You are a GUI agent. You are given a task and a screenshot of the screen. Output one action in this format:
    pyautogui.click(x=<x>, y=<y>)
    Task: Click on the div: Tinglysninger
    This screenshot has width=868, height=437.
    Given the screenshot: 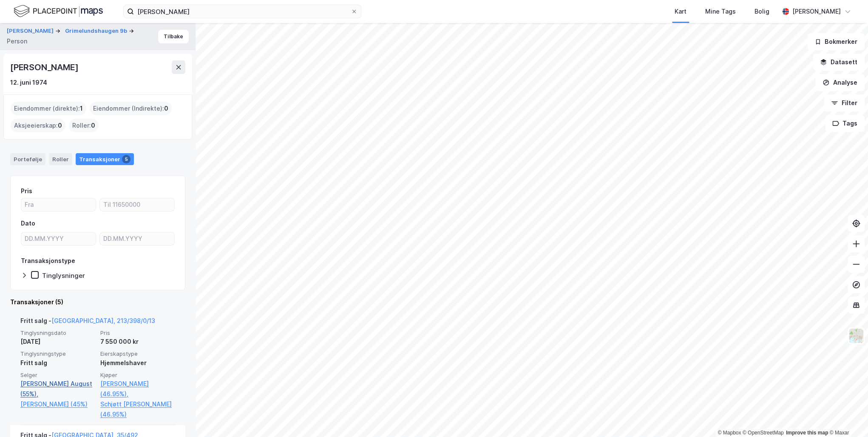 What is the action you would take?
    pyautogui.click(x=63, y=275)
    